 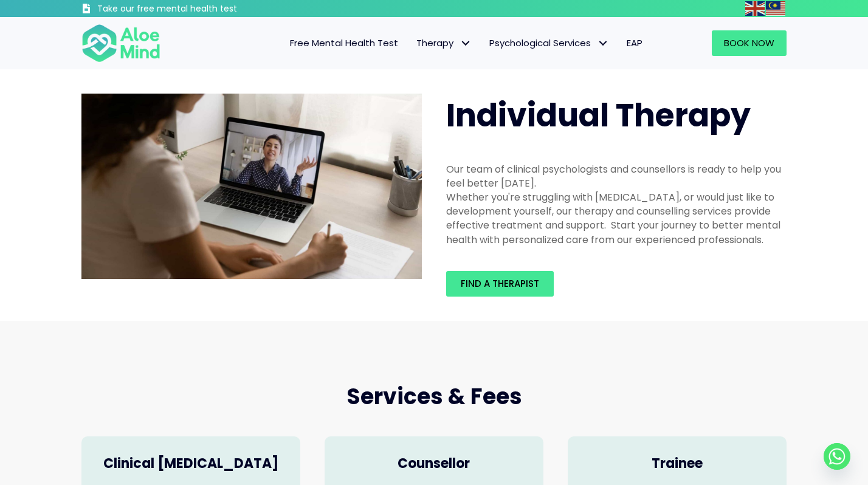 What do you see at coordinates (603, 43) in the screenshot?
I see `span: Psychological Services: submenu` at bounding box center [603, 43].